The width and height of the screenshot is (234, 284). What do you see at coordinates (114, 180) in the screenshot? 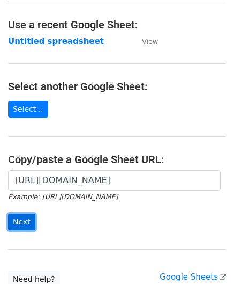
I see `input: Paste your Google Sheet URL here` at bounding box center [114, 180].